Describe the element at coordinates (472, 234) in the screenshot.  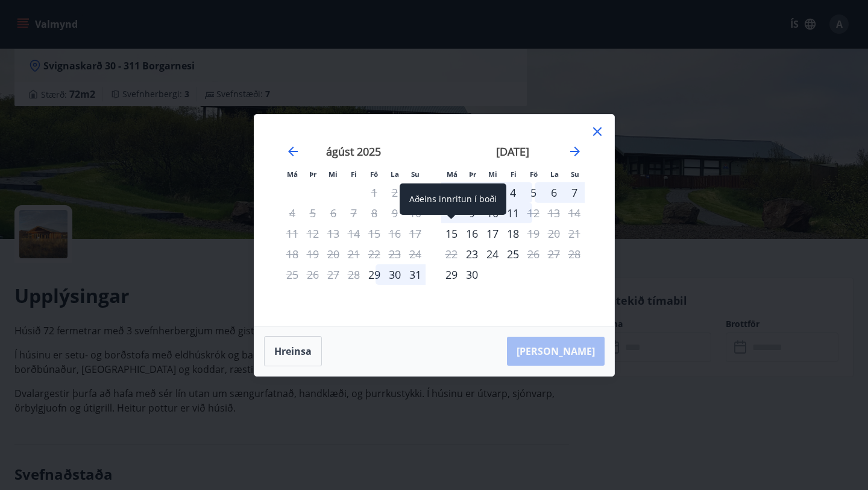
I see `td: Choose þriðjudagur, 16. september 2025 as your check-in date. It’s available.` at that location.